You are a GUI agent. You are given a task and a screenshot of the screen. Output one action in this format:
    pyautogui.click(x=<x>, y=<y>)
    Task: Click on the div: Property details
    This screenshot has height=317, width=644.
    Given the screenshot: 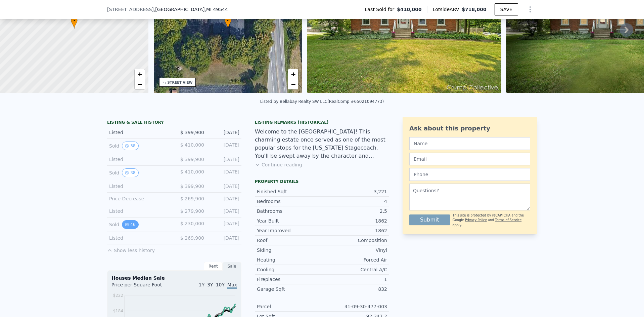 What is the action you would take?
    pyautogui.click(x=322, y=181)
    